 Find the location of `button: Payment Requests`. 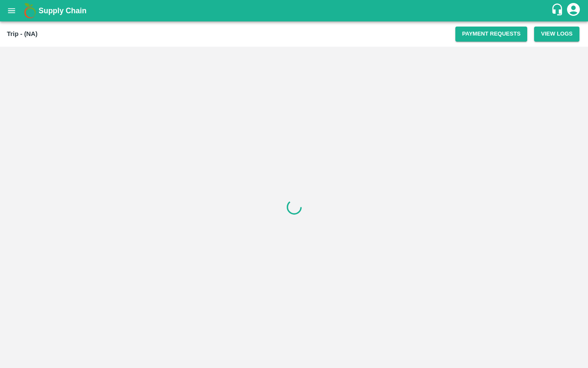

button: Payment Requests is located at coordinates (491, 34).